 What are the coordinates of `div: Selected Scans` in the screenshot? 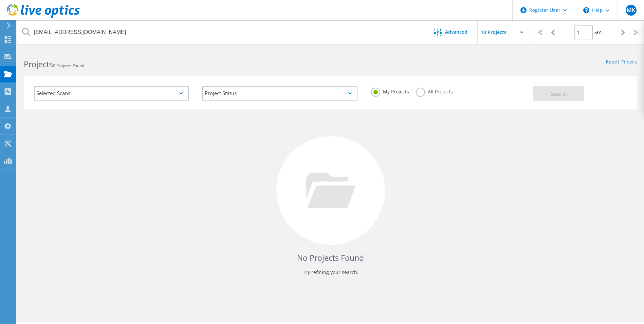 It's located at (111, 93).